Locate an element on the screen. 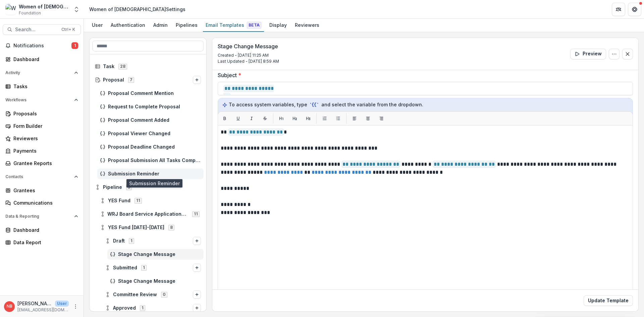  a: User is located at coordinates (98, 25).